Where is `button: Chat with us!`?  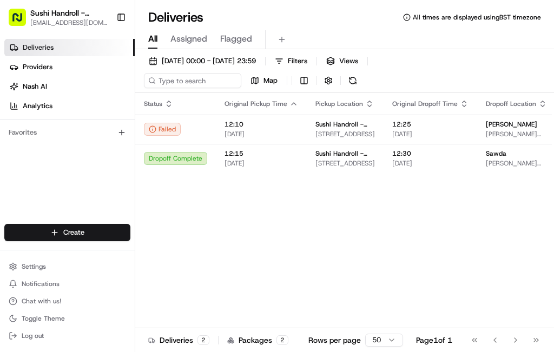
button: Chat with us! is located at coordinates (67, 301).